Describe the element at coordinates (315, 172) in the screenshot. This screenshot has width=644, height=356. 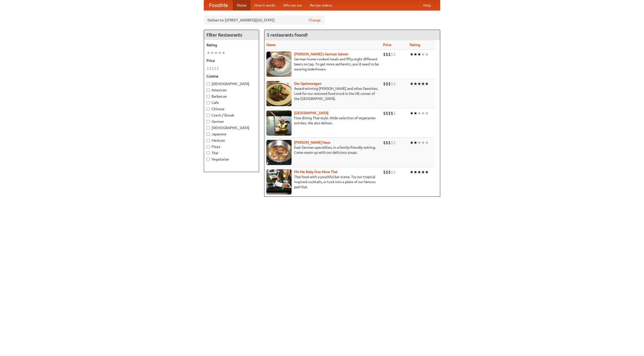
I see `a: Hit Me Baby One More Thai` at that location.